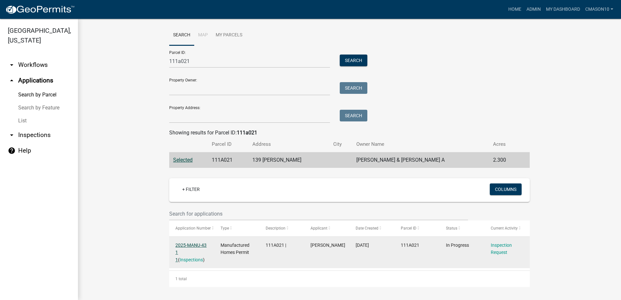  Describe the element at coordinates (193, 228) in the screenshot. I see `span: Application Number` at that location.